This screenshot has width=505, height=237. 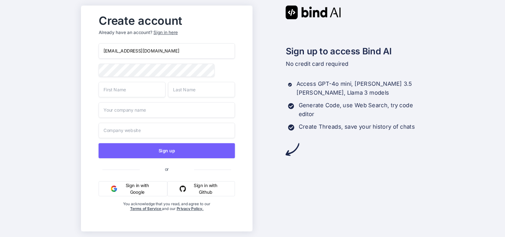 I want to click on p: Create Threads, save your history of chats, so click(x=357, y=127).